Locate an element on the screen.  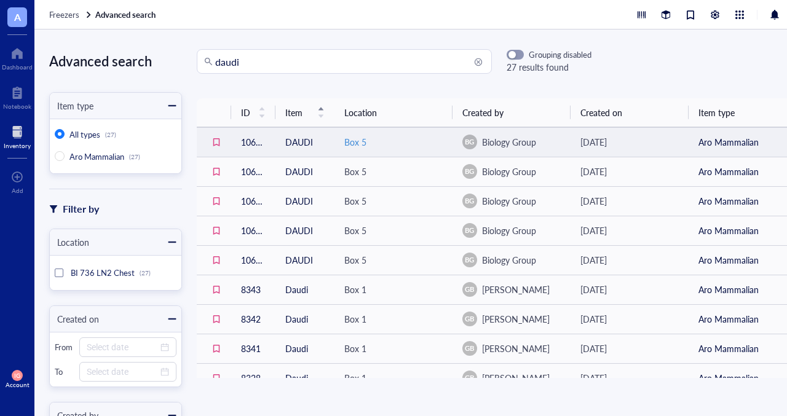
td: 8341 is located at coordinates (253, 349).